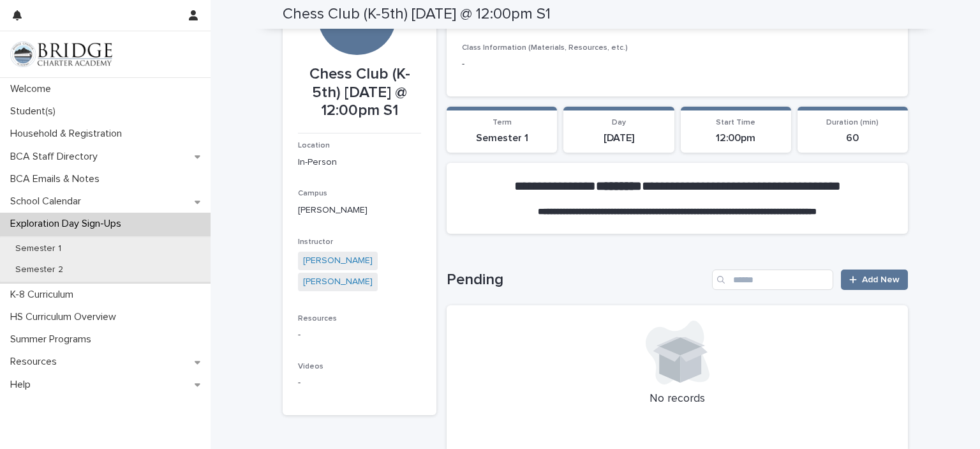 Image resolution: width=980 pixels, height=449 pixels. What do you see at coordinates (23, 384) in the screenshot?
I see `p: Help` at bounding box center [23, 384].